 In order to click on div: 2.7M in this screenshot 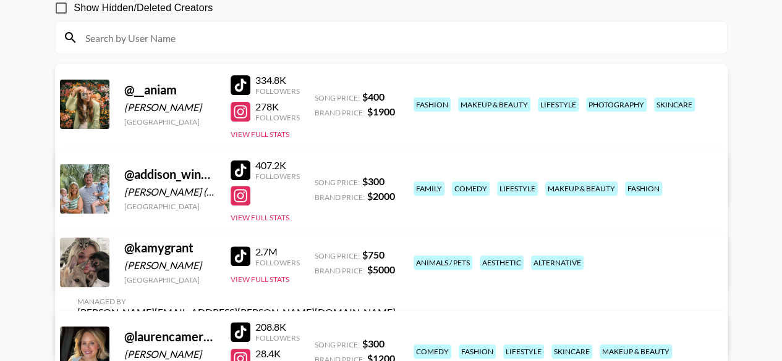, I will do `click(277, 252)`.